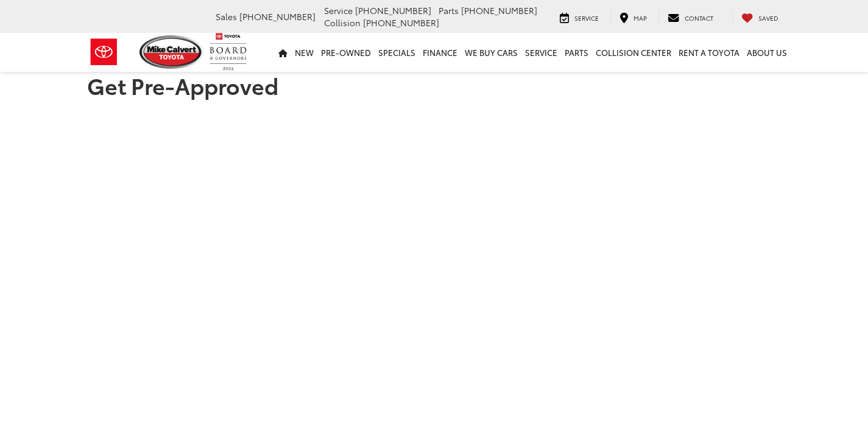 The width and height of the screenshot is (868, 439). What do you see at coordinates (690, 17) in the screenshot?
I see `a: Contact` at bounding box center [690, 17].